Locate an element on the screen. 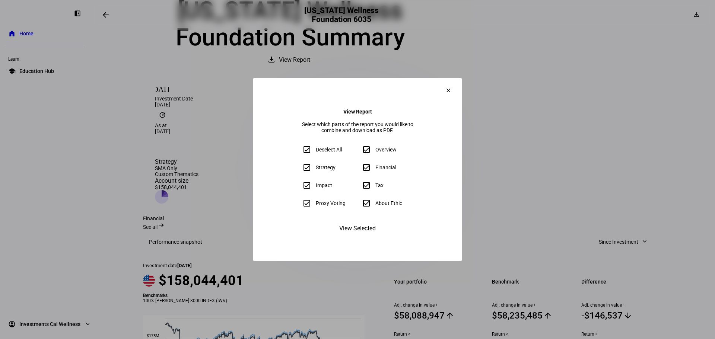 The width and height of the screenshot is (715, 339). span: View Selected is located at coordinates (358, 229).